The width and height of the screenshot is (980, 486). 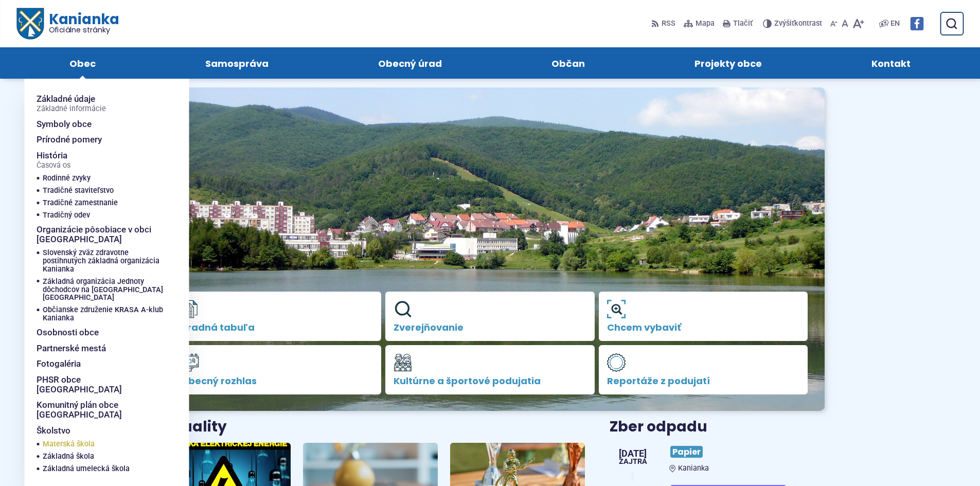 I want to click on span: História, so click(x=53, y=160).